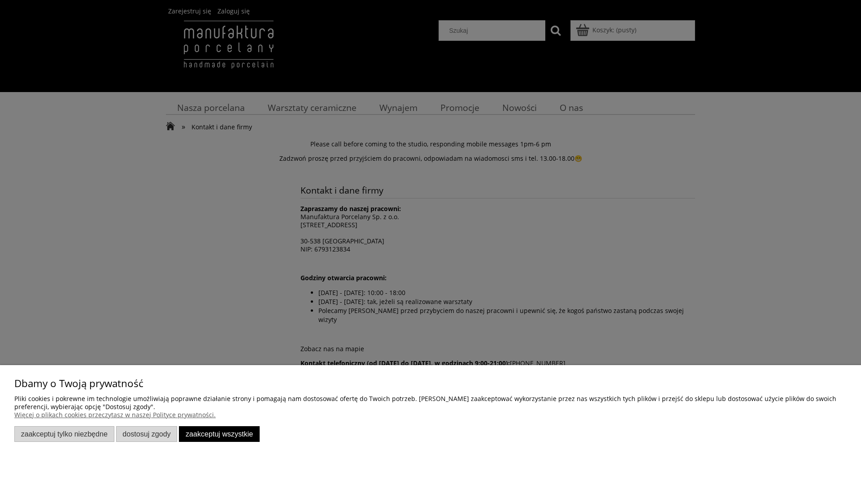 This screenshot has width=861, height=485. What do you see at coordinates (219, 433) in the screenshot?
I see `button: Zaakceptuj wszystkie` at bounding box center [219, 433].